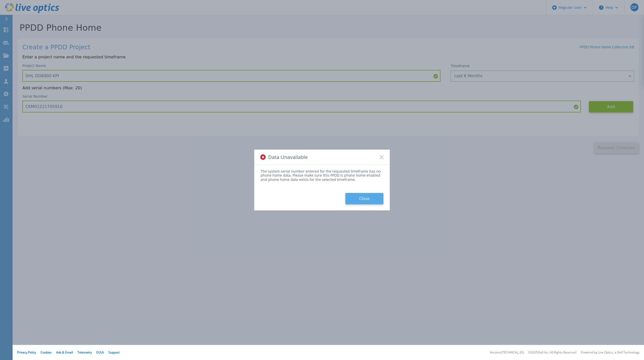 This screenshot has height=360, width=644. What do you see at coordinates (100, 352) in the screenshot?
I see `a: EULA` at bounding box center [100, 352].